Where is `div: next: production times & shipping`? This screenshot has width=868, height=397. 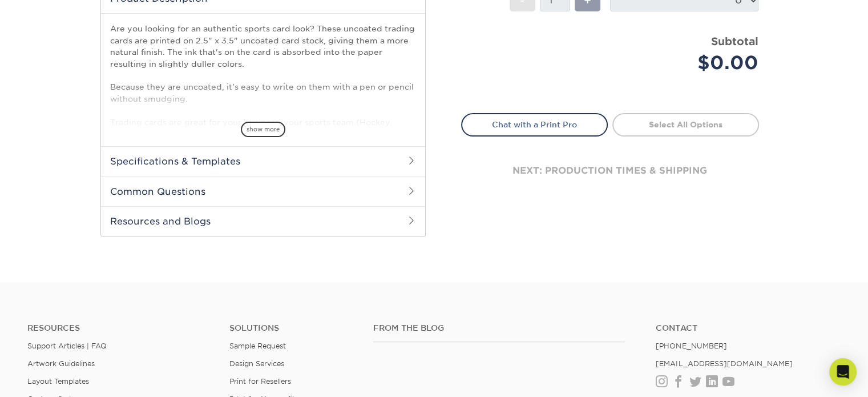
div: next: production times & shipping is located at coordinates (610, 170).